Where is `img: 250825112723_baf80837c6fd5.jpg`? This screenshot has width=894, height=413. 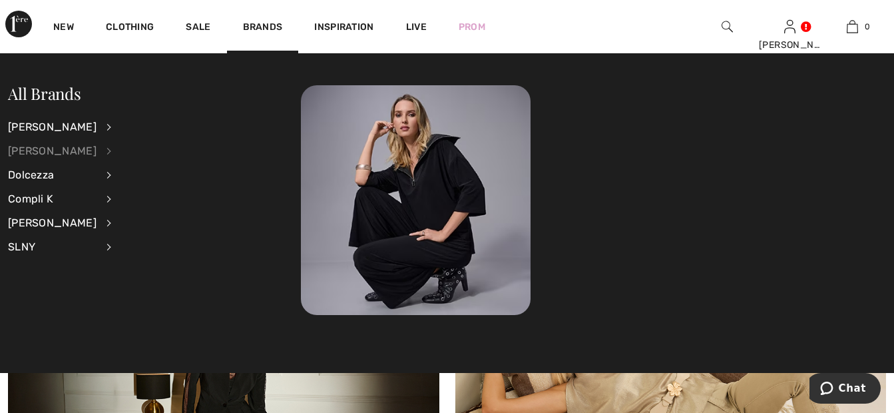 img: 250825112723_baf80837c6fd5.jpg is located at coordinates (416, 200).